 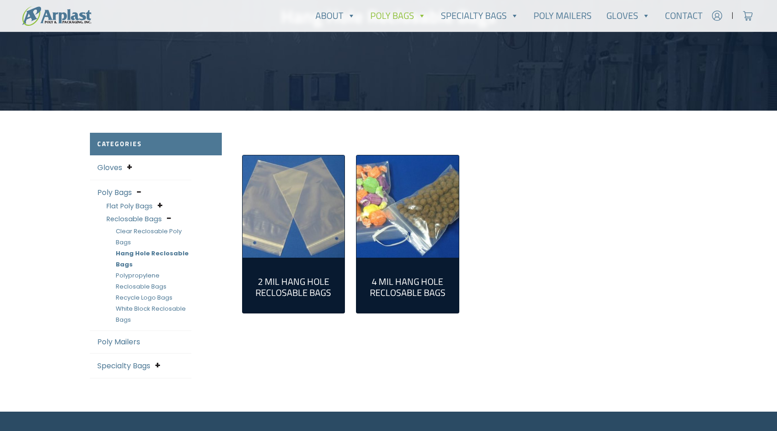 I want to click on img: logo, so click(x=57, y=16).